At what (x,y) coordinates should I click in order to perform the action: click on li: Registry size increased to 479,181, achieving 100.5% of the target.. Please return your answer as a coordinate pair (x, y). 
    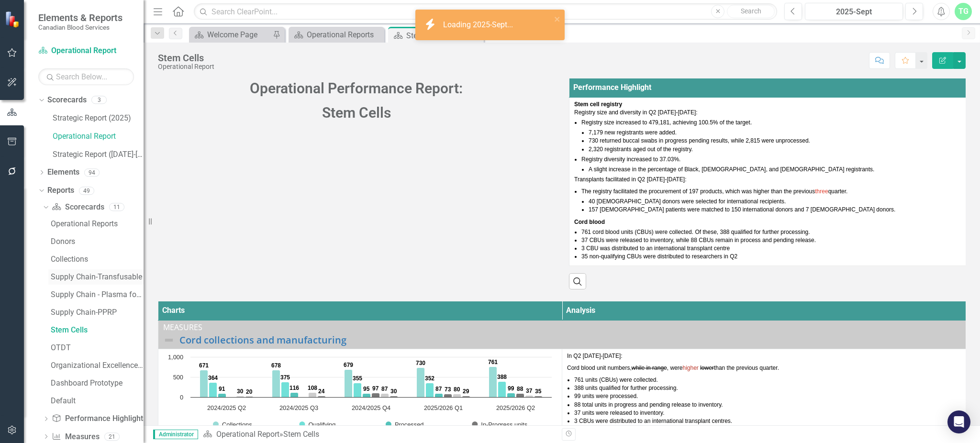
    Looking at the image, I should click on (772, 136).